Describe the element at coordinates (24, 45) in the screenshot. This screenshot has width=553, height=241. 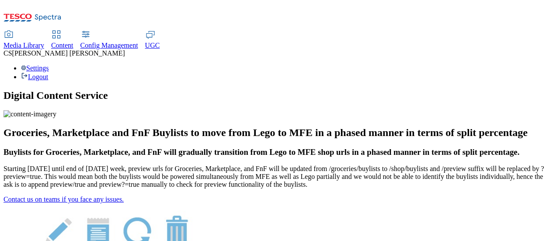
I see `span: Media Library` at that location.